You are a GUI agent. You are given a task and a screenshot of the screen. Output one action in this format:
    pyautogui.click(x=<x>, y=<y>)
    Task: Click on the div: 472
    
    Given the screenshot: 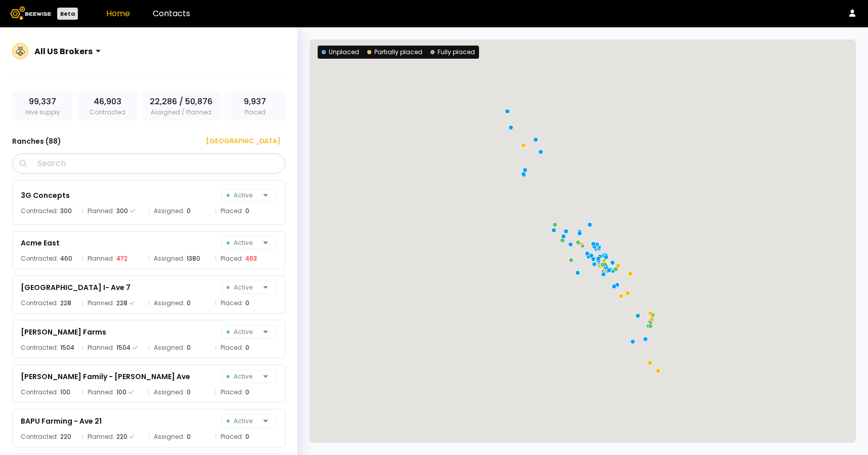 What is the action you would take?
    pyautogui.click(x=122, y=258)
    